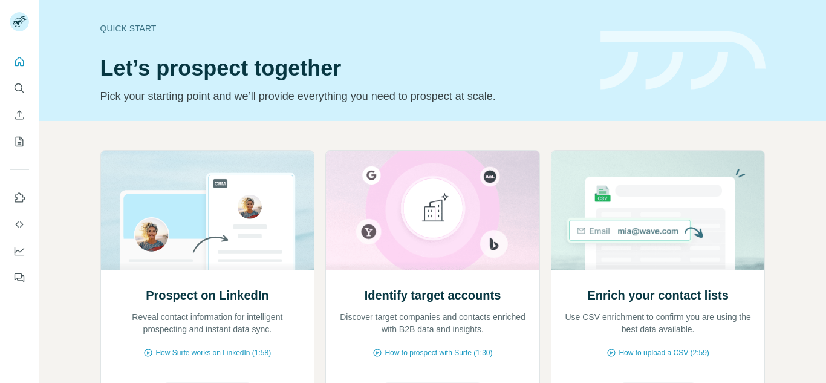 This screenshot has width=826, height=383. What do you see at coordinates (19, 224) in the screenshot?
I see `button: Use Surfe API` at bounding box center [19, 224].